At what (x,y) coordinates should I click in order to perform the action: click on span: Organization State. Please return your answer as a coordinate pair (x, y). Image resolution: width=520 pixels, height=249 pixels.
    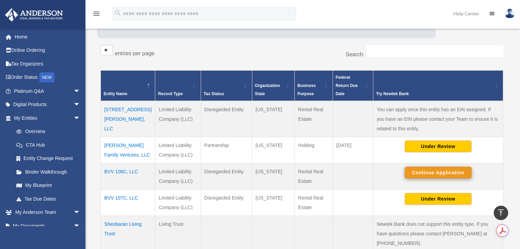
    Looking at the image, I should click on (267, 90).